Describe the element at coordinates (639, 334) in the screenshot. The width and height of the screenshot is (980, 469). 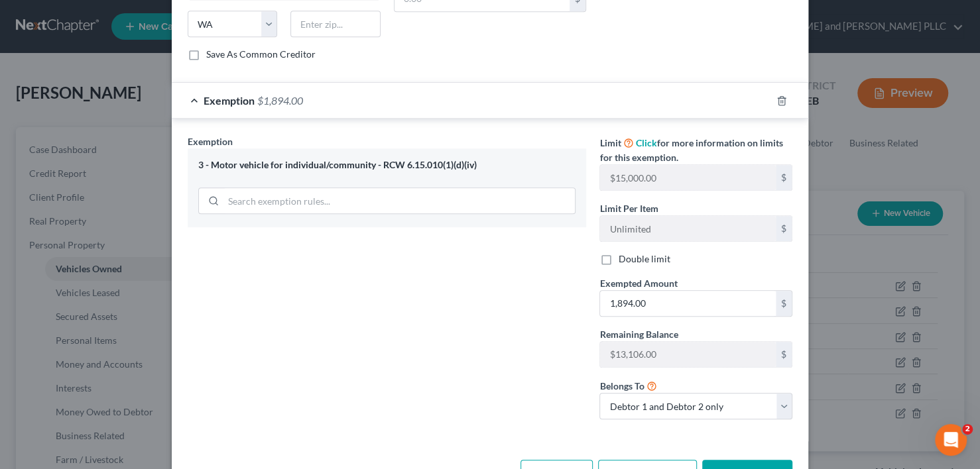
I see `label: Remaining Balance` at that location.